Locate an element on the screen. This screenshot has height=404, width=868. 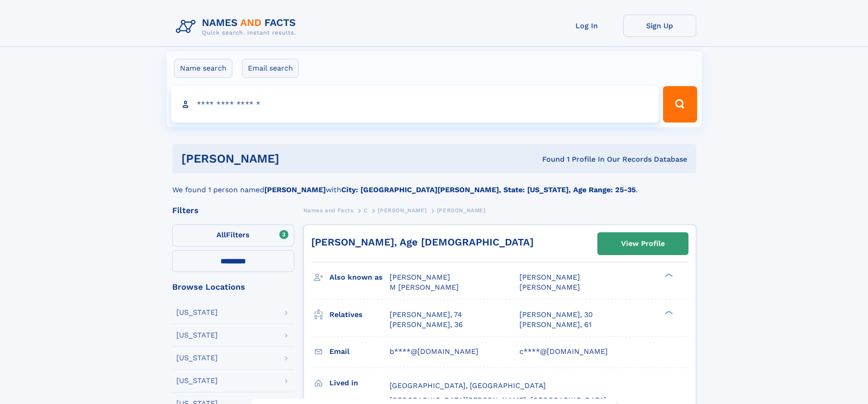
h3: Also known as is located at coordinates (359, 278).